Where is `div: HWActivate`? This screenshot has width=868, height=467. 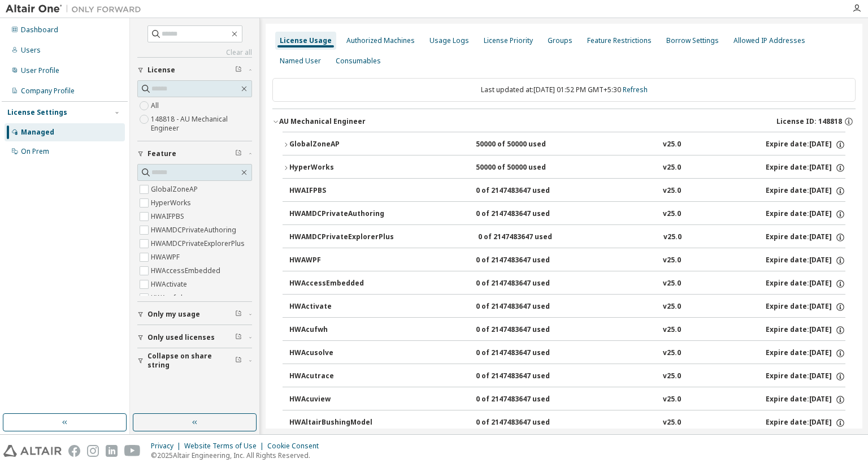
div: HWActivate is located at coordinates (340, 306).